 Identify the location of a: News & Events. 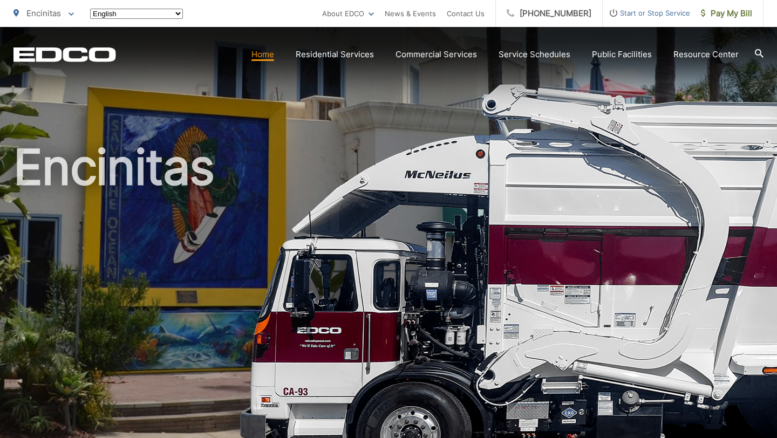
(410, 13).